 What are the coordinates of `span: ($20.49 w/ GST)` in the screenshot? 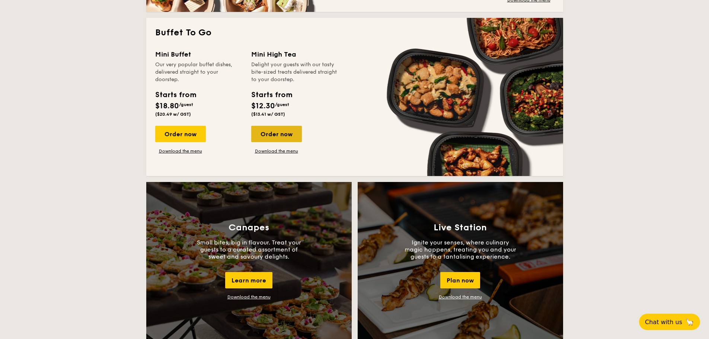 It's located at (173, 114).